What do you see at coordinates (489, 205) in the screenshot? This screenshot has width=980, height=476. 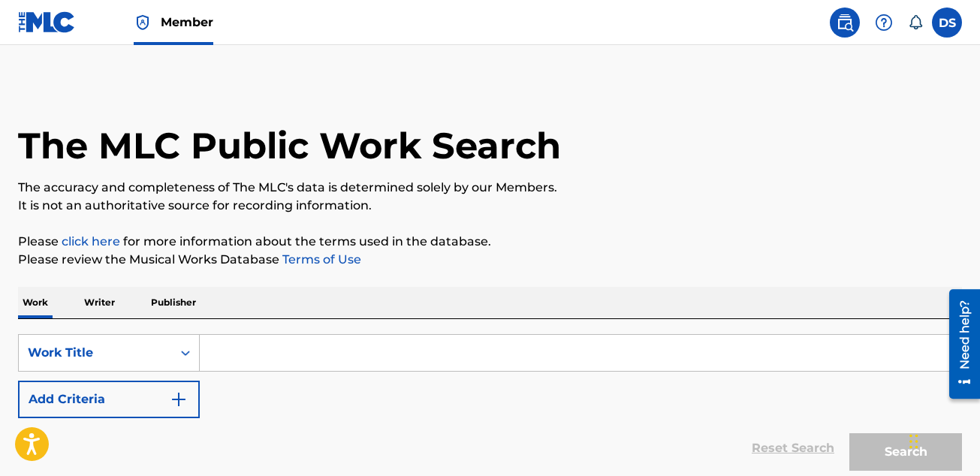 I see `p: It is not an authoritative source for recording information.` at bounding box center [489, 205].